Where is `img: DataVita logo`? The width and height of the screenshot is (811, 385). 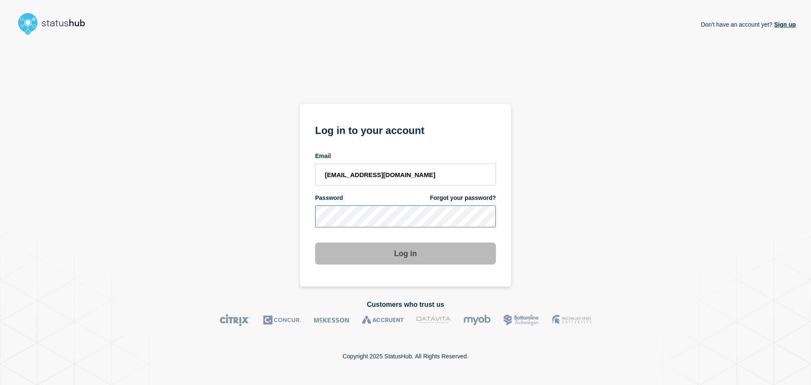
img: DataVita logo is located at coordinates (433, 320).